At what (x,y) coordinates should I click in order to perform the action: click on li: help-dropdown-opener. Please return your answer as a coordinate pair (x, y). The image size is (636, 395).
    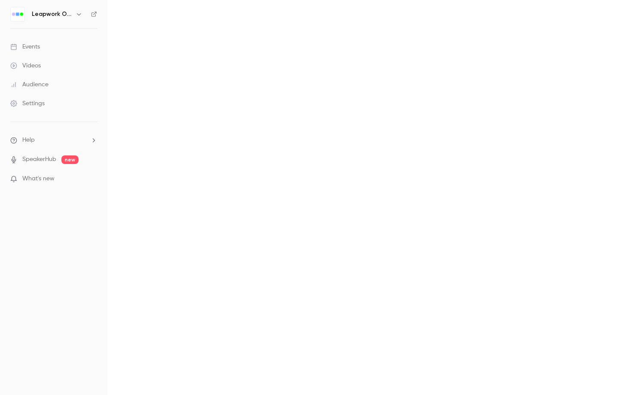
    Looking at the image, I should click on (54, 140).